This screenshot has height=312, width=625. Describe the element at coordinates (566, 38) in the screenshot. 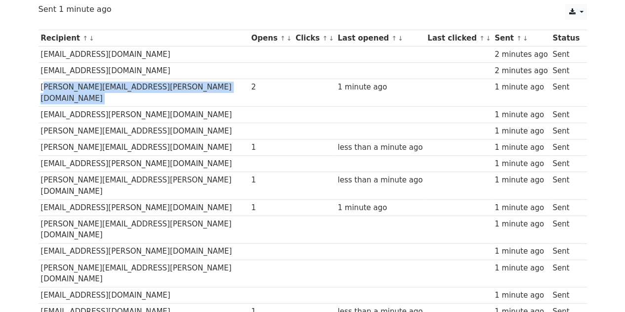

I see `th: Status` at that location.